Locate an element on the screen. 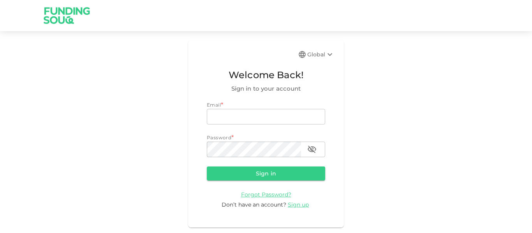 Image resolution: width=532 pixels, height=233 pixels. span: Sign up is located at coordinates (298, 205).